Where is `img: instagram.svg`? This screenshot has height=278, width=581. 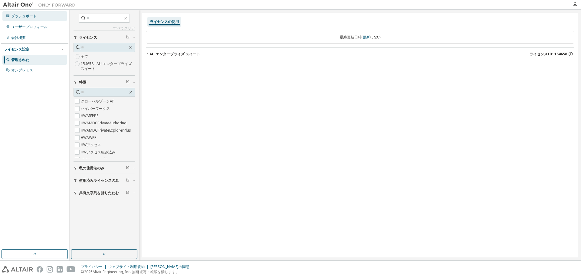
img: instagram.svg is located at coordinates (50, 269).